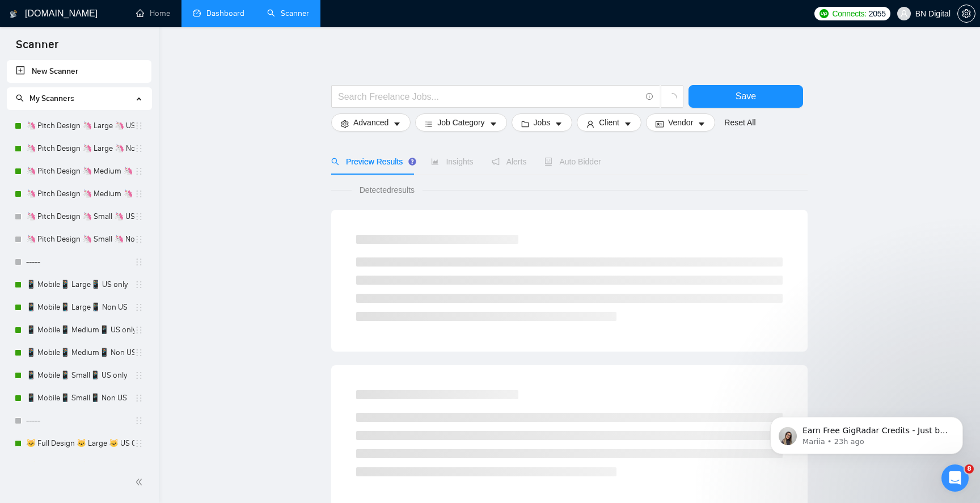 Image resolution: width=980 pixels, height=503 pixels. I want to click on a: homeHome, so click(153, 13).